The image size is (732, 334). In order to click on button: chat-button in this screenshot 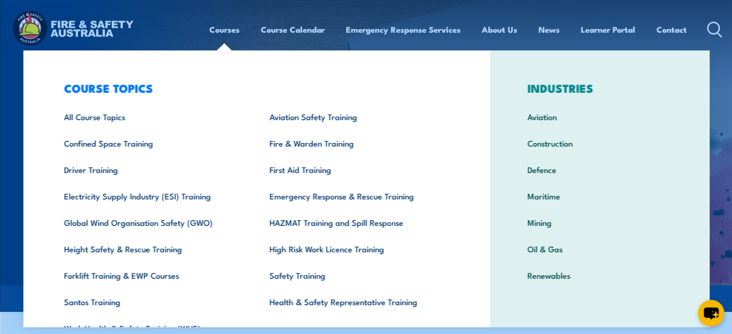, I will do `click(710, 313)`.